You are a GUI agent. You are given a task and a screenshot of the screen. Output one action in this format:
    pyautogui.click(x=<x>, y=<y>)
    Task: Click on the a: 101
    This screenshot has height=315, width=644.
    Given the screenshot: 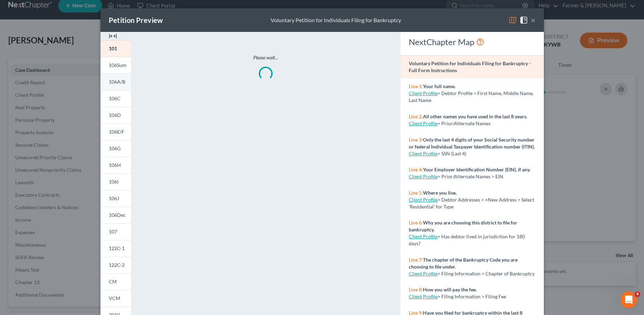 What is the action you would take?
    pyautogui.click(x=116, y=48)
    